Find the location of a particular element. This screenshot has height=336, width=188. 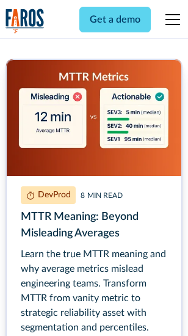

img: Illustration of misleading vs. actionable MTTR metrics is located at coordinates (93, 117).